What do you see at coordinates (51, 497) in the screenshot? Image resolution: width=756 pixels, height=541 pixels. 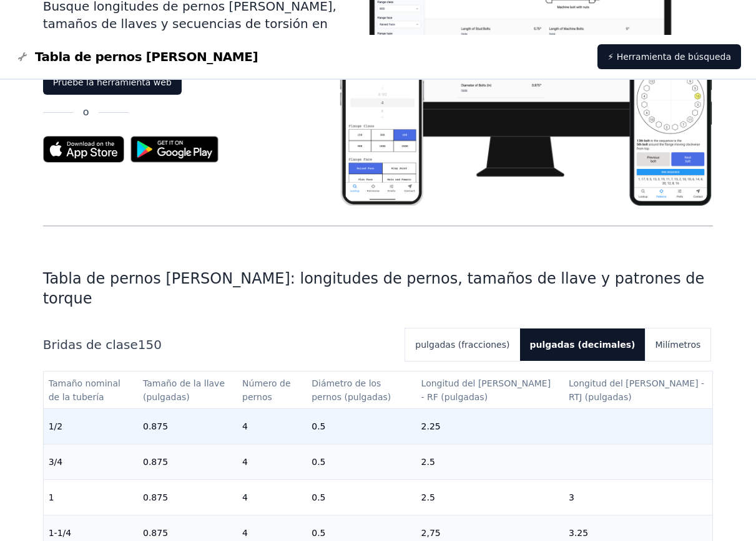 I see `font: 1` at bounding box center [51, 497].